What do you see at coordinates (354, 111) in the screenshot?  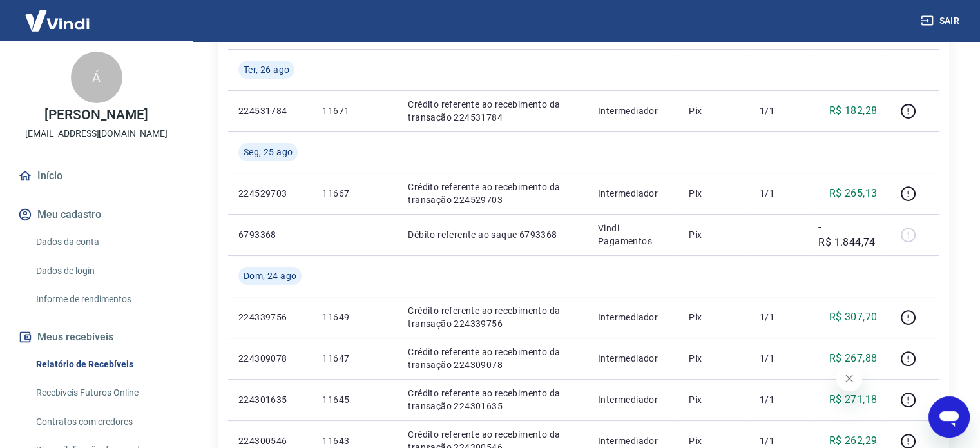 I see `p: 11671` at bounding box center [354, 111].